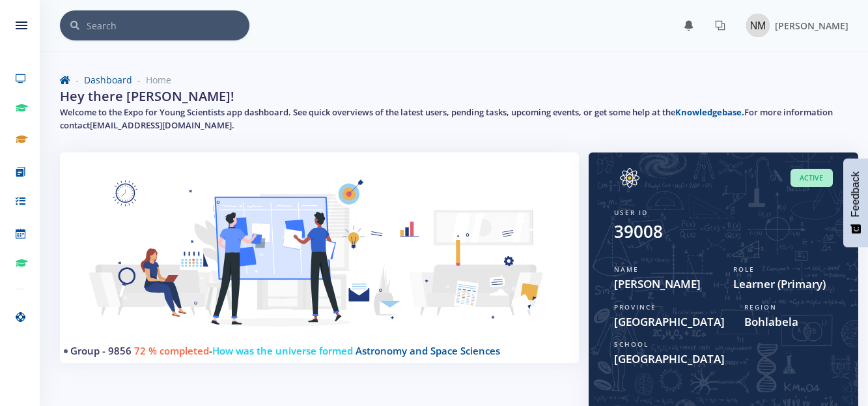 The image size is (868, 406). Describe the element at coordinates (428, 350) in the screenshot. I see `span: Astronomy and Space Sciences` at that location.